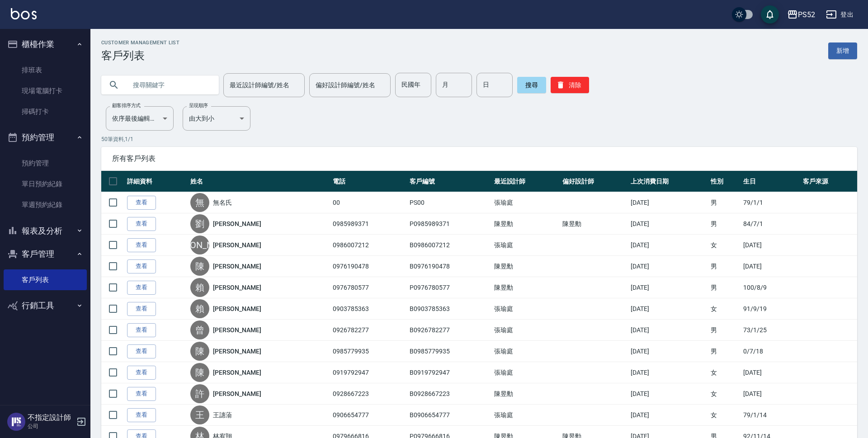 Image resolution: width=868 pixels, height=438 pixels. Describe the element at coordinates (725, 181) in the screenshot. I see `th: 性別` at that location.